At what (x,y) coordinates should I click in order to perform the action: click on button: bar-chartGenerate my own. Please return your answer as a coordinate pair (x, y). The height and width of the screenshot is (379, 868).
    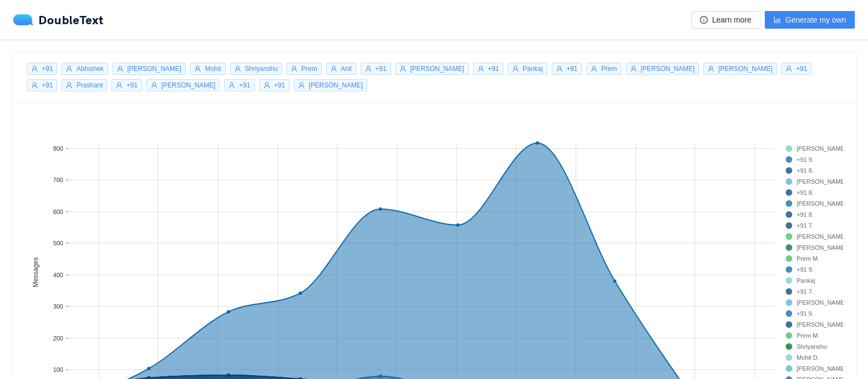
    Looking at the image, I should click on (810, 20).